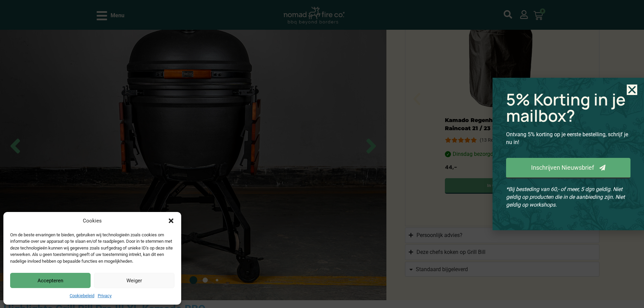 The height and width of the screenshot is (308, 644). Describe the element at coordinates (632, 90) in the screenshot. I see `a: Close` at that location.